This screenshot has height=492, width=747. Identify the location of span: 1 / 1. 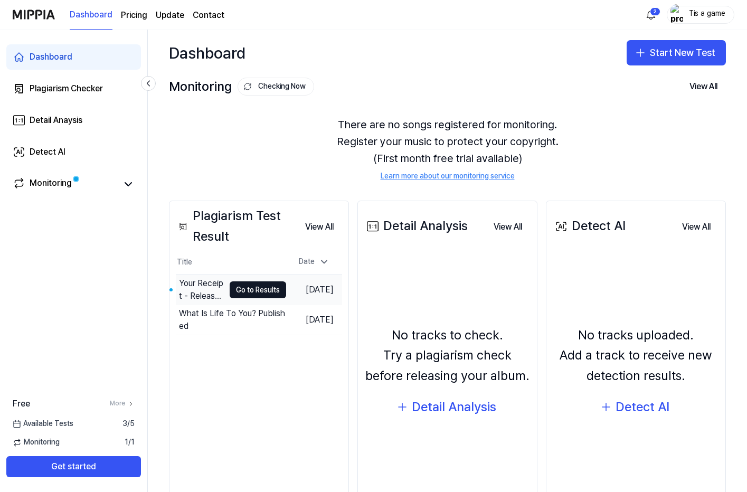
(129, 442).